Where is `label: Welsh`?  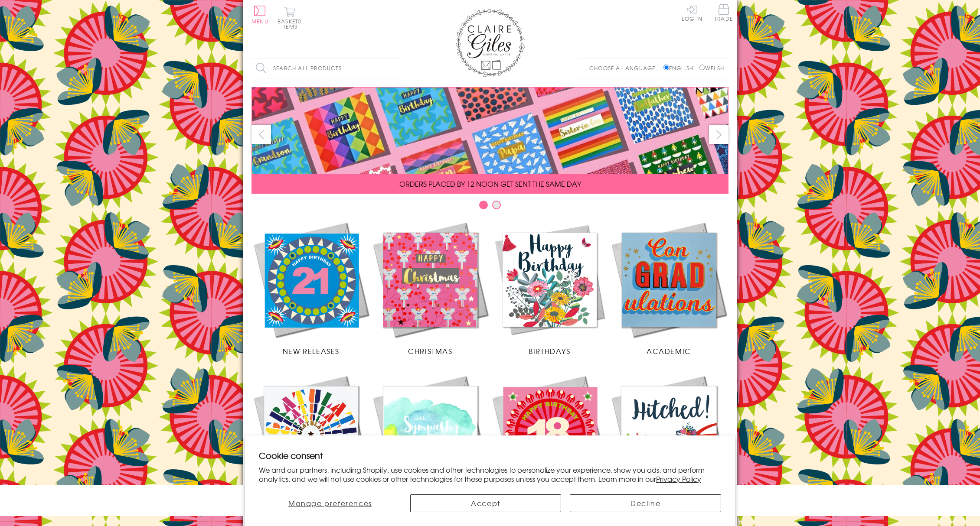 label: Welsh is located at coordinates (711, 68).